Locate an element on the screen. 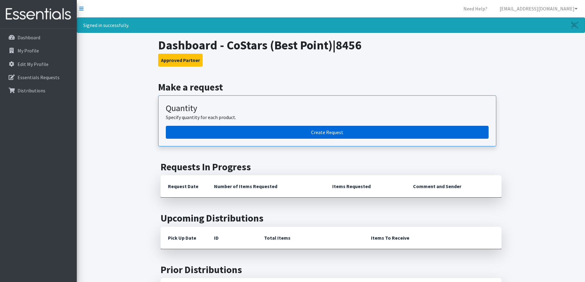 The image size is (585, 282). p: Specify quantity for each product. is located at coordinates (327, 117).